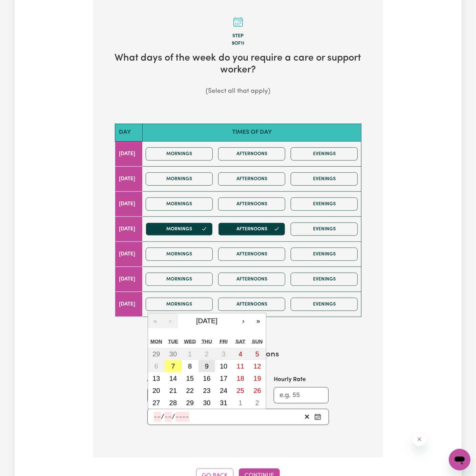 The image size is (476, 476). Describe the element at coordinates (175, 396) in the screenshot. I see `input: e.g. 2.5` at that location.